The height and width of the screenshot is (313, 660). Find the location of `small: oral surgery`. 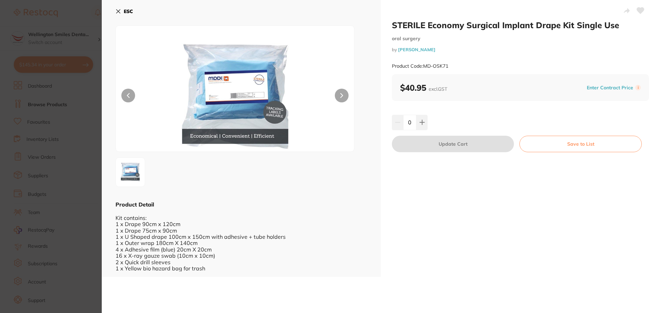

small: oral surgery is located at coordinates (521, 39).